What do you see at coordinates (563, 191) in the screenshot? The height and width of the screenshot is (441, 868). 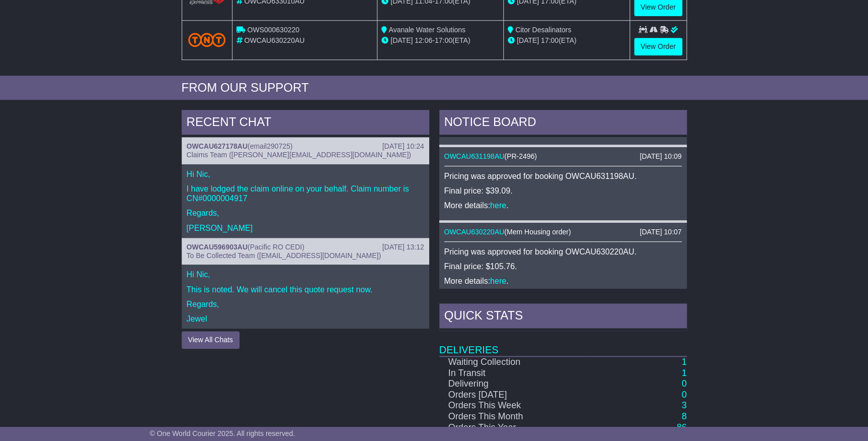 I see `p: Final price: $39.09.` at bounding box center [563, 191].